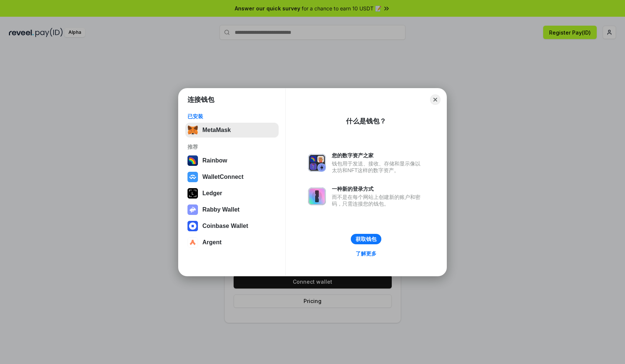 The height and width of the screenshot is (364, 625). I want to click on div: WalletConnect, so click(223, 177).